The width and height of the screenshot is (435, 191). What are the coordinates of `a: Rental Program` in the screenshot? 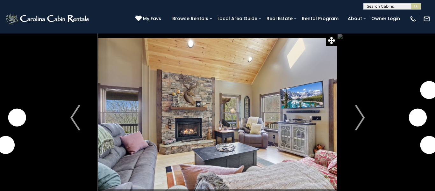 It's located at (320, 18).